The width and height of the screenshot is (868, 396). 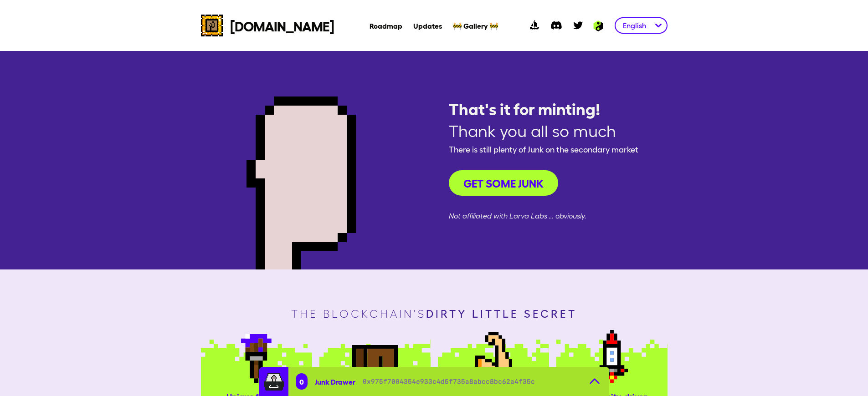 What do you see at coordinates (476, 26) in the screenshot?
I see `a: 🚧 Gallery 🚧` at bounding box center [476, 26].